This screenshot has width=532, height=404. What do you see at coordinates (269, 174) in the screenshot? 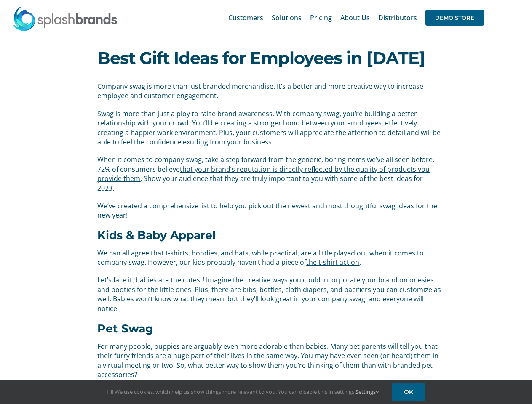
I see `p: When it comes to company swag, take a step forward from the generic, boring items we’ve all seen ...` at bounding box center [269, 174].